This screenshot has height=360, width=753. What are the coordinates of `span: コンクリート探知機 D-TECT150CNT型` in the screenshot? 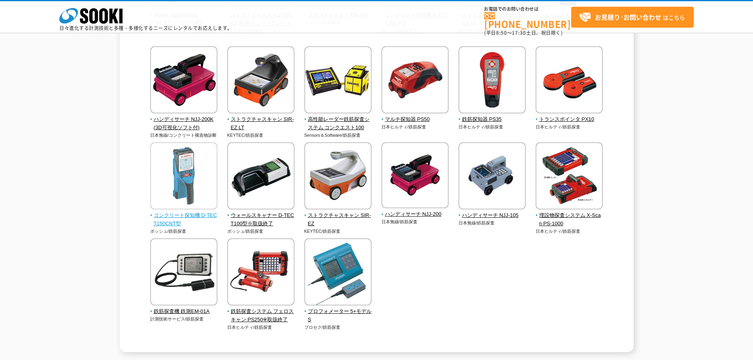 It's located at (184, 220).